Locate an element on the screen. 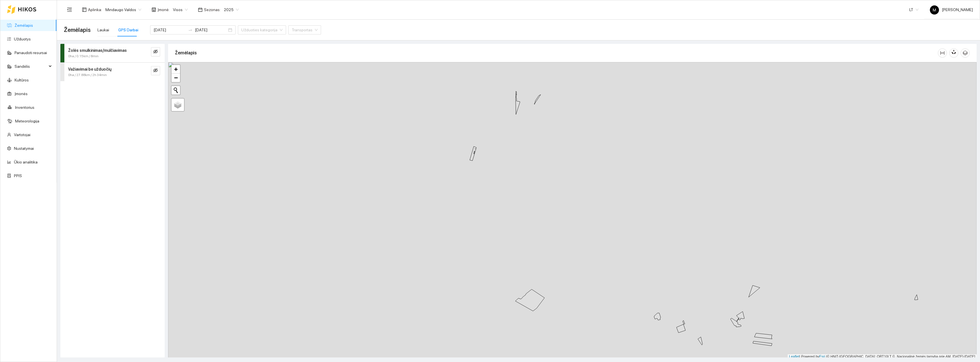 This screenshot has width=980, height=362. a: Esri is located at coordinates (822, 357).